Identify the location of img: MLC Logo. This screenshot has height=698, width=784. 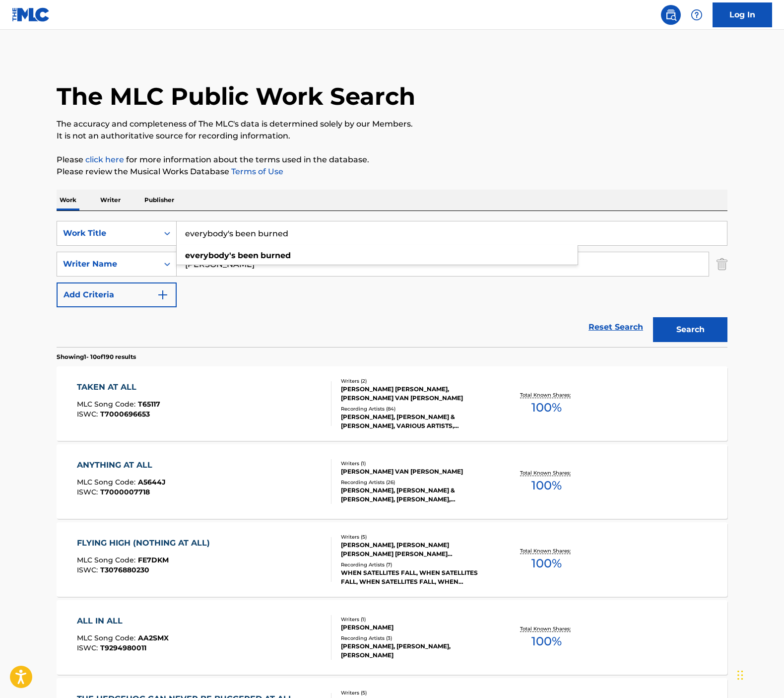
(31, 14).